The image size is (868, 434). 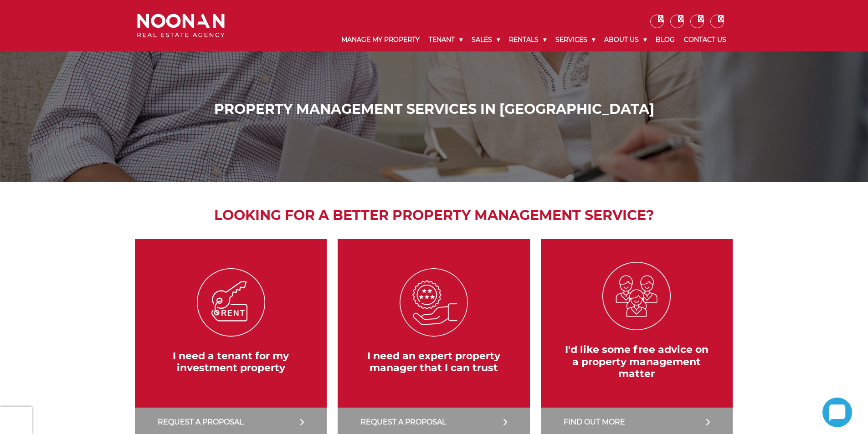 I want to click on h2: Looking for a better property management service?, so click(x=434, y=215).